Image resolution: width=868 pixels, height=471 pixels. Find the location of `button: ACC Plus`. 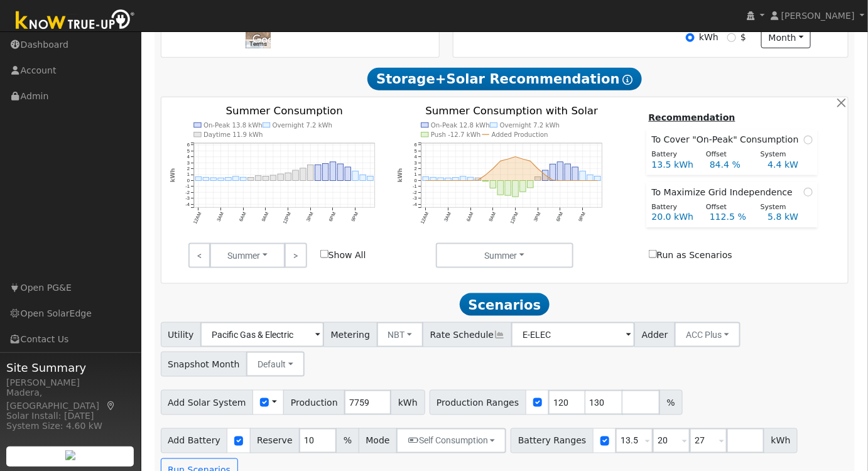

button: ACC Plus is located at coordinates (707, 334).